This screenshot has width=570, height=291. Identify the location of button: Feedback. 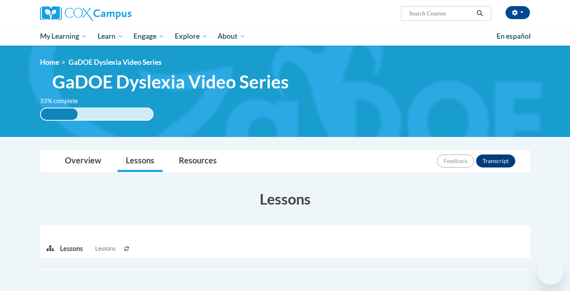
(455, 161).